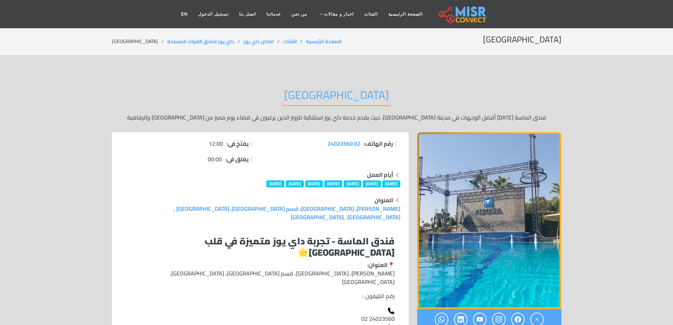 Image resolution: width=673 pixels, height=325 pixels. Describe the element at coordinates (237, 143) in the screenshot. I see `strong: يفتح في:` at that location.